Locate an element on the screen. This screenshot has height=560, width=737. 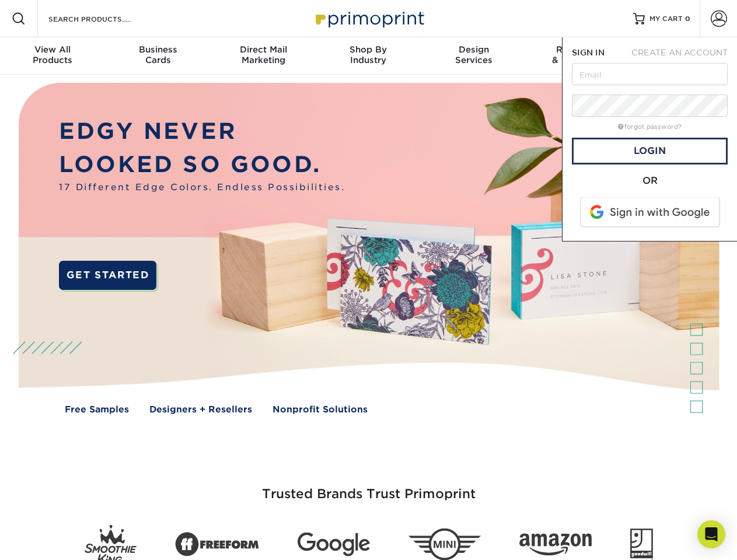
span: Business is located at coordinates (157, 49).